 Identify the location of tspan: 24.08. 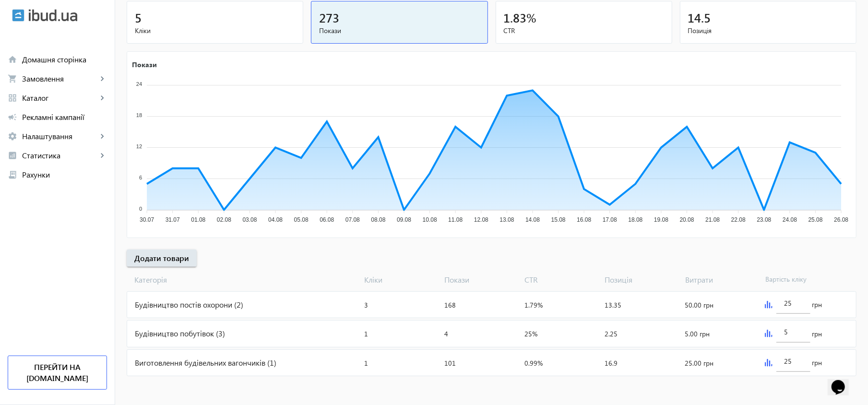
(790, 220).